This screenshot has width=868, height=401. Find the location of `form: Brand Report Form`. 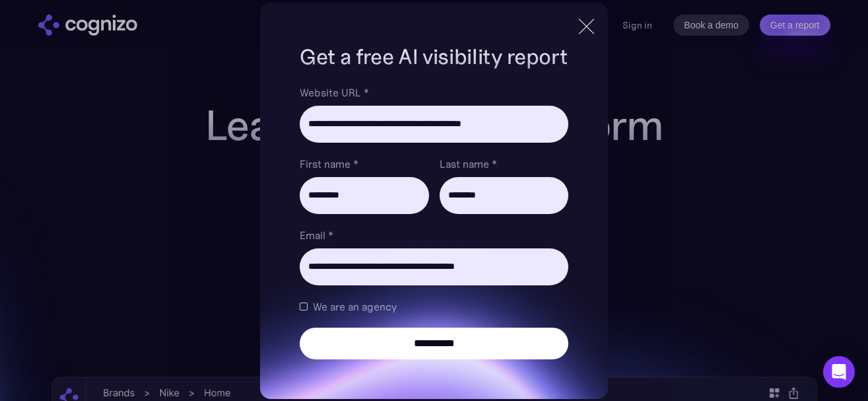

form: Brand Report Form is located at coordinates (434, 221).